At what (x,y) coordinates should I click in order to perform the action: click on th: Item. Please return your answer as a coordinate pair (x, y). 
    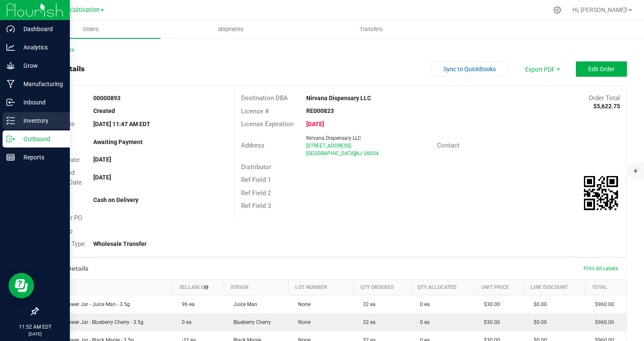
    Looking at the image, I should click on (106, 287).